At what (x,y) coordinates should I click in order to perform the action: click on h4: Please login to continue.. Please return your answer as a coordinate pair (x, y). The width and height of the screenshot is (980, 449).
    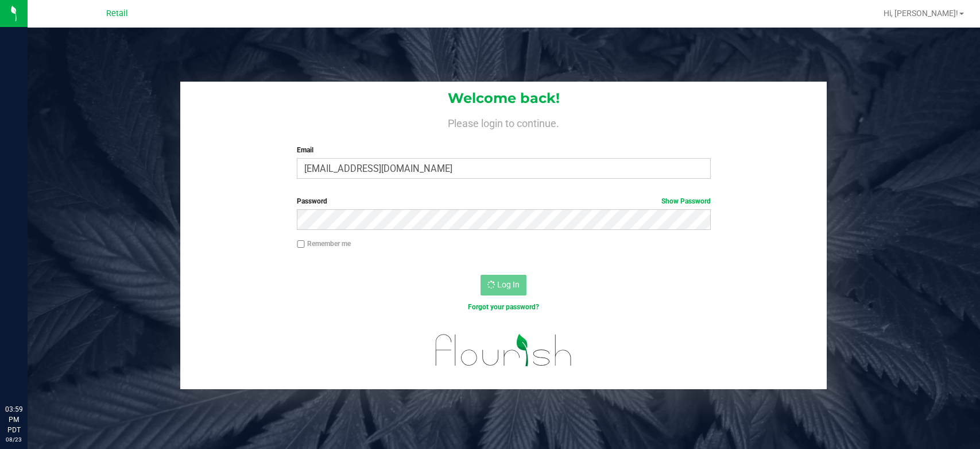
    Looking at the image, I should click on (503, 121).